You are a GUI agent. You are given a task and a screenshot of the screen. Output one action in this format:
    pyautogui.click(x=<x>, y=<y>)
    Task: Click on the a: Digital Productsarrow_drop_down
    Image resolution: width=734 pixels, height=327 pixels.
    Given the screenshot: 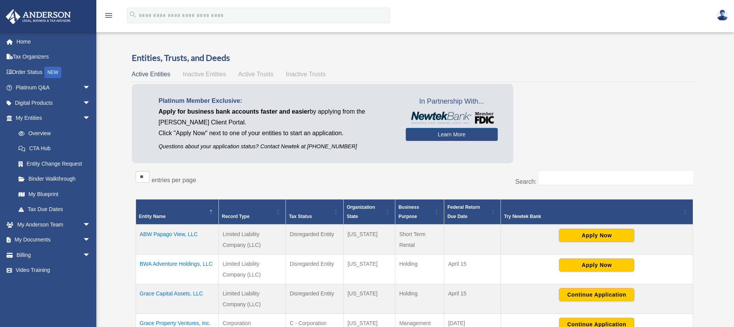 What is the action you would take?
    pyautogui.click(x=54, y=103)
    